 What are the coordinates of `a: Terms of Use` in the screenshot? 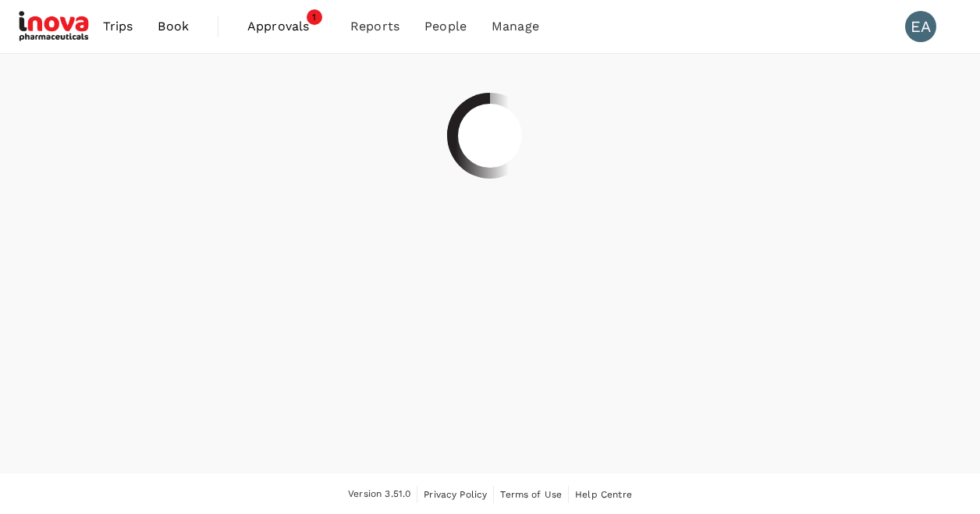 It's located at (531, 494).